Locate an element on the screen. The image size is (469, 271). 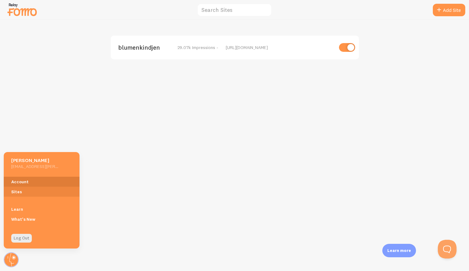
img: fomo-relay-logo-orange.svg is located at coordinates (22, 9).